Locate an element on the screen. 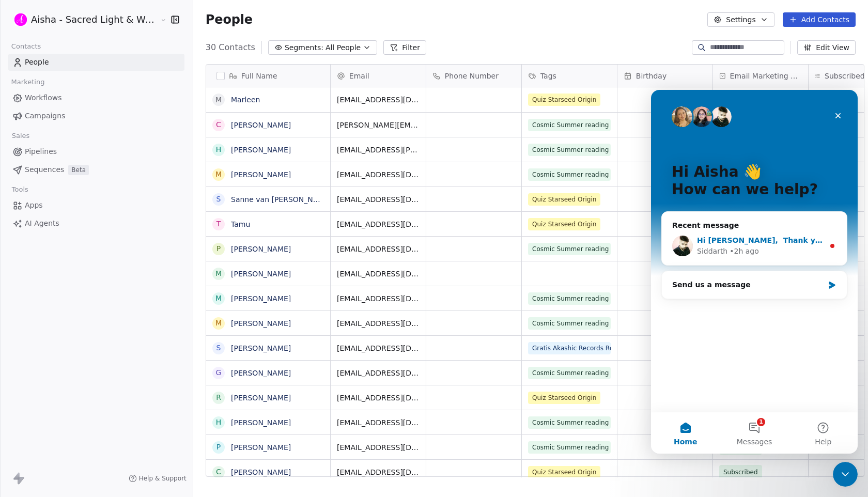  div: Siddarth is located at coordinates (61, 161).